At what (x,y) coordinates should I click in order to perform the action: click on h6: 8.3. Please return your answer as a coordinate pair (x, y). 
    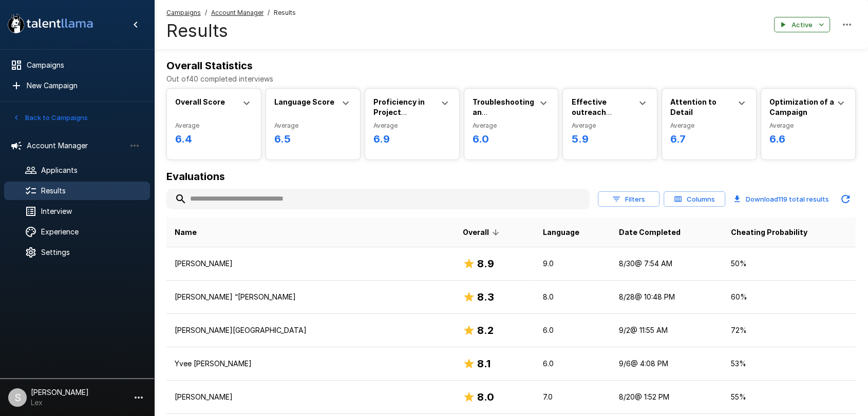
    Looking at the image, I should click on (485, 297).